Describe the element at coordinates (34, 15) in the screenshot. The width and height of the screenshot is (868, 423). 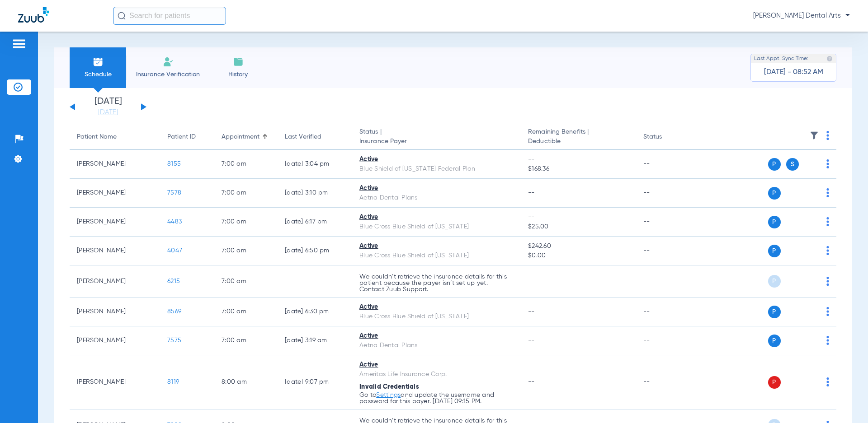
I see `img: Zuub Logo` at that location.